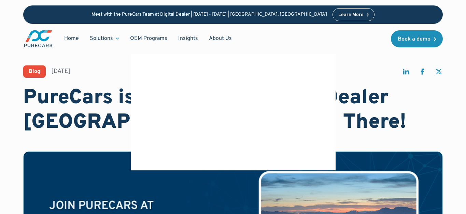  Describe the element at coordinates (406, 73) in the screenshot. I see `a: share on linkedin` at that location.